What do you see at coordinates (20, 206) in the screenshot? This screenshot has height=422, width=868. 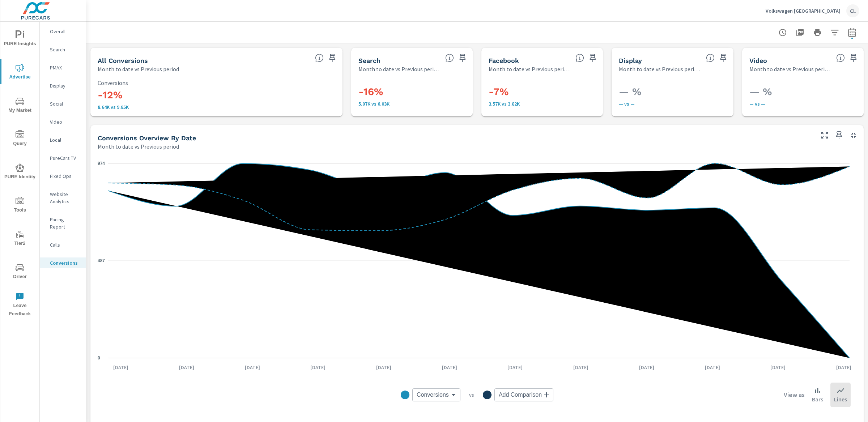 I see `span: Tools` at bounding box center [20, 206].